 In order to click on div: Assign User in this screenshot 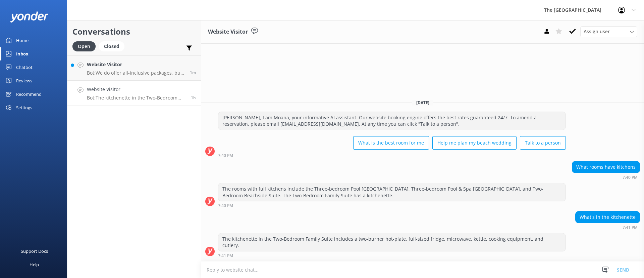, I will do `click(609, 32)`.